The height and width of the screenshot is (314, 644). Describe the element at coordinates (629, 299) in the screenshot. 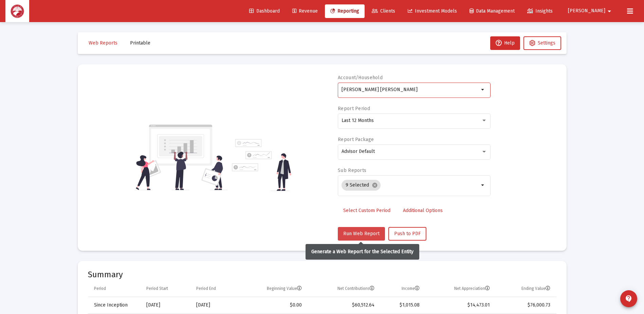

I see `mat-icon: contact_support` at that location.